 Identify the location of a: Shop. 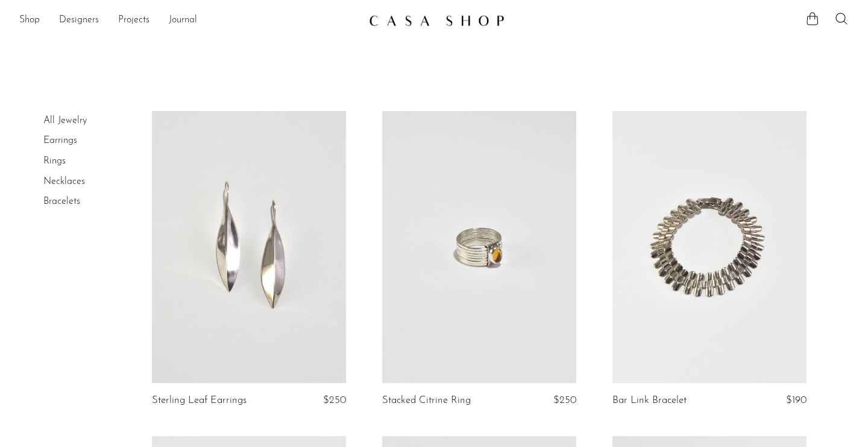
(29, 20).